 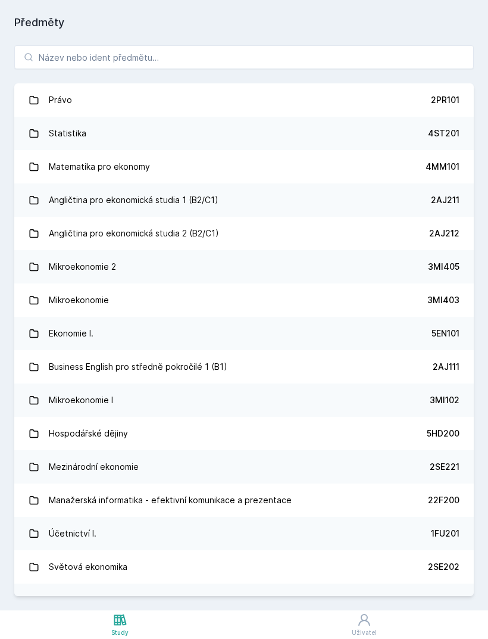 I want to click on div: Mikroekonomie, so click(x=79, y=300).